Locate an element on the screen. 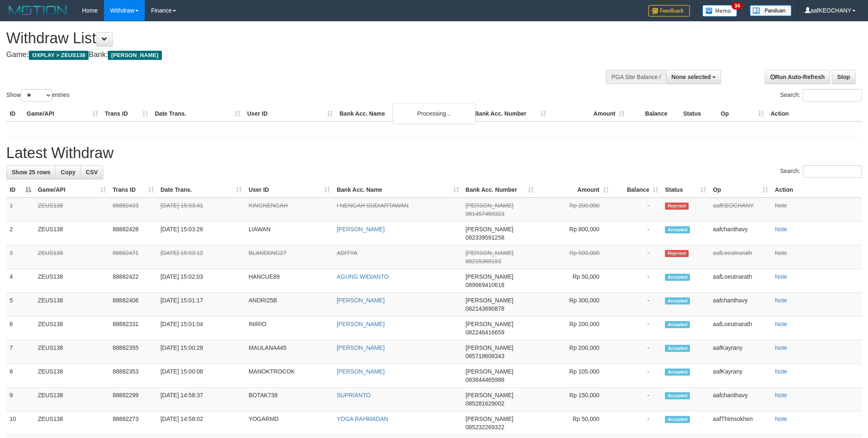  td: 6 is located at coordinates (20, 328).